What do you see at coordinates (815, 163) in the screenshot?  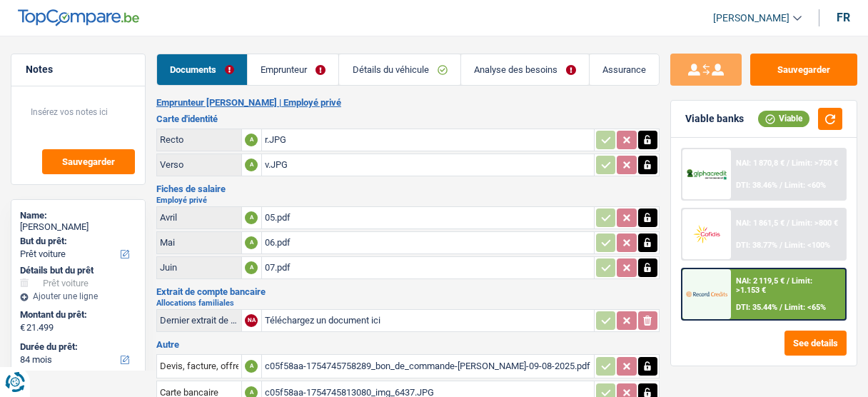 I see `span: Limit: >750 €` at bounding box center [815, 163].